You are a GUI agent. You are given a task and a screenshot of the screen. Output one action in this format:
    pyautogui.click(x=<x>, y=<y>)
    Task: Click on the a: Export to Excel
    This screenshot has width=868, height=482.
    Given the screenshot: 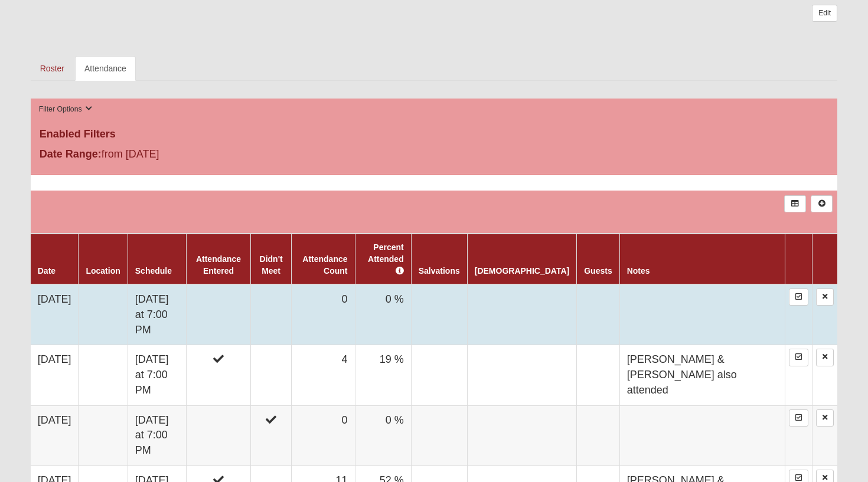 What is the action you would take?
    pyautogui.click(x=795, y=204)
    